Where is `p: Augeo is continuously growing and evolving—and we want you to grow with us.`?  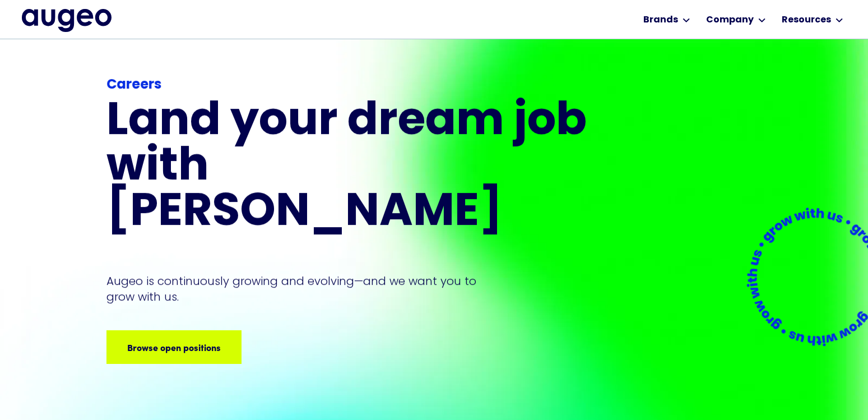
p: Augeo is continuously growing and evolving—and we want you to grow with us. is located at coordinates (299, 289).